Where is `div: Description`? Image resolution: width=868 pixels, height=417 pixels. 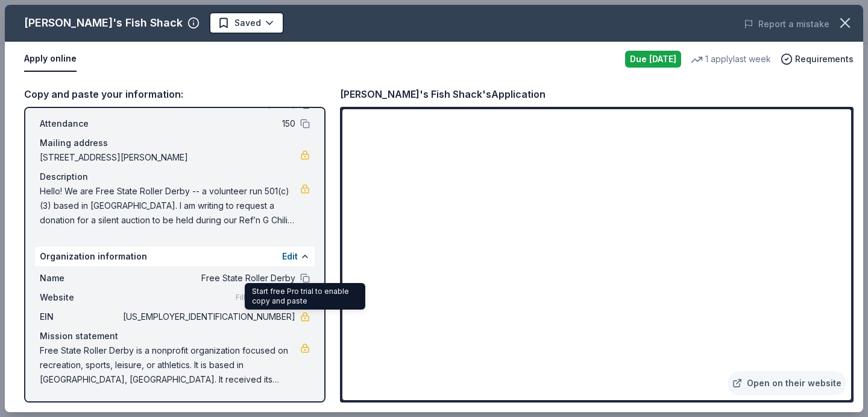 div: Description is located at coordinates (175, 177).